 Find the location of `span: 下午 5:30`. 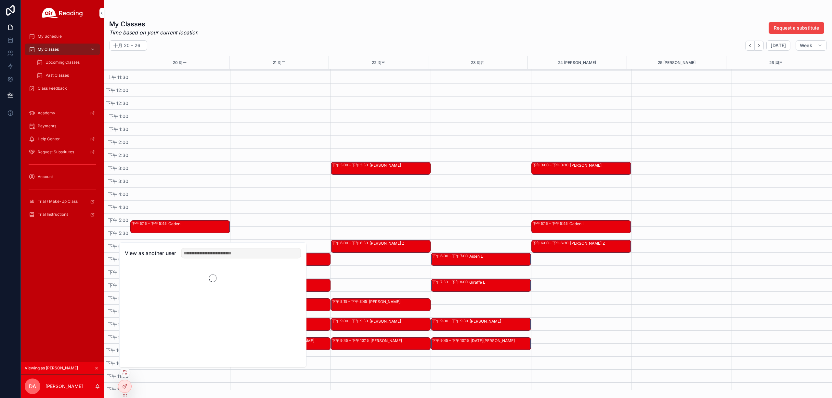

span: 下午 5:30 is located at coordinates (118, 233).